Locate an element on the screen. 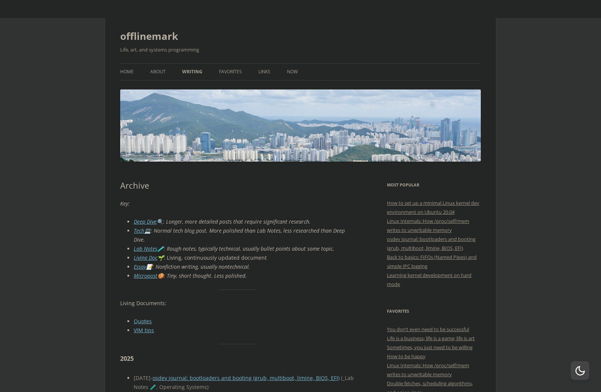 The image size is (601, 392). a: Now is located at coordinates (292, 72).